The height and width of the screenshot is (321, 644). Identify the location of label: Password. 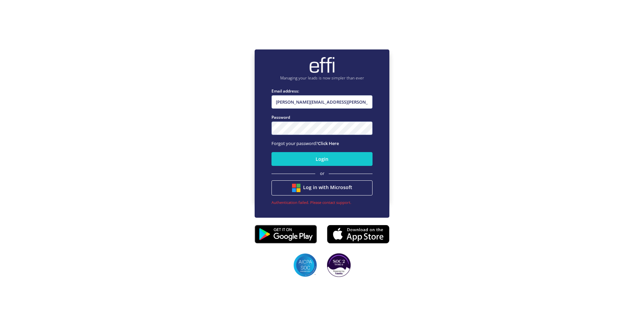
(322, 117).